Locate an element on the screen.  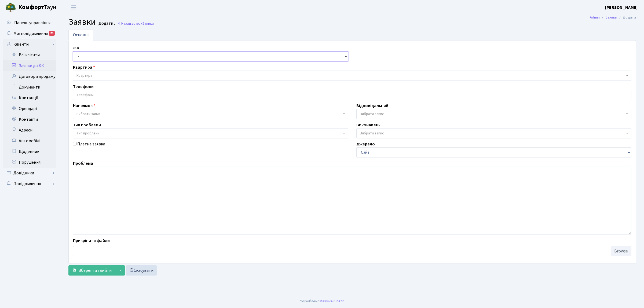
label: Відповідальний is located at coordinates (372, 106).